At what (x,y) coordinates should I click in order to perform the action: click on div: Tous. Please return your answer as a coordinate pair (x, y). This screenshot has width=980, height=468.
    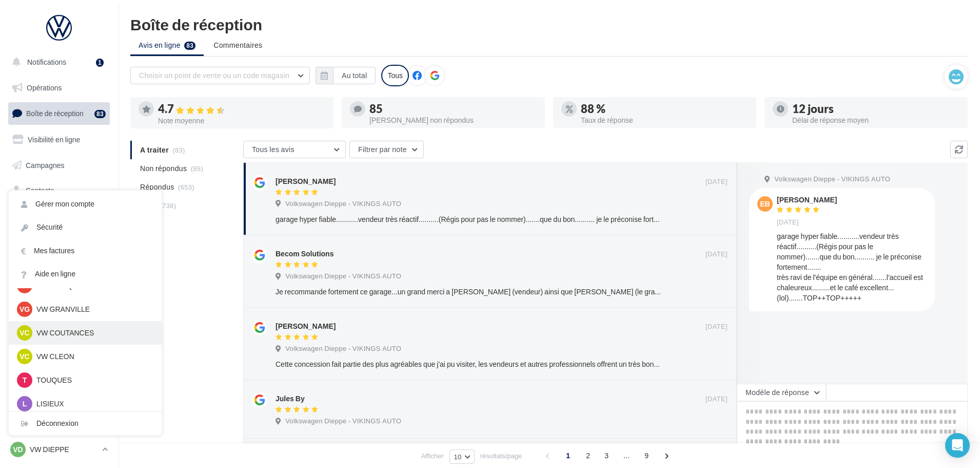
    Looking at the image, I should click on (395, 75).